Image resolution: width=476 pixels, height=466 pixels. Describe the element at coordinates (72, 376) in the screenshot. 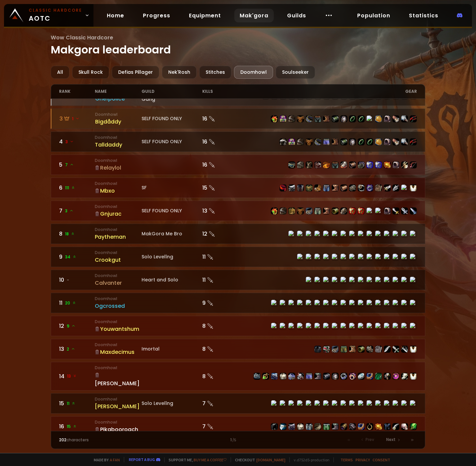

I see `span: 13` at that location.